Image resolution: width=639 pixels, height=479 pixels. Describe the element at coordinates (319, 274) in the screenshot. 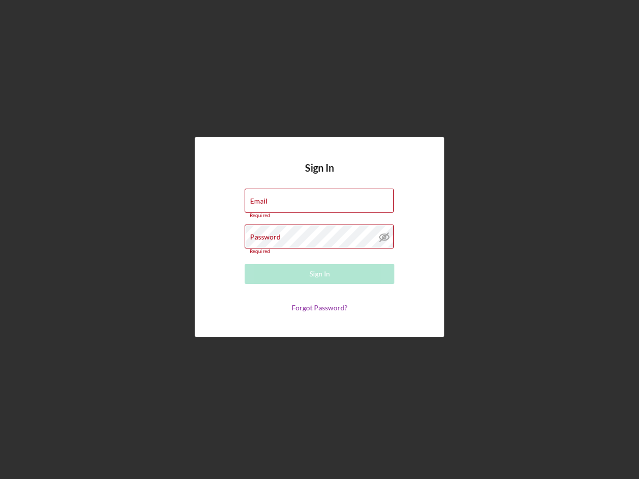

I see `button: Sign In` at that location.